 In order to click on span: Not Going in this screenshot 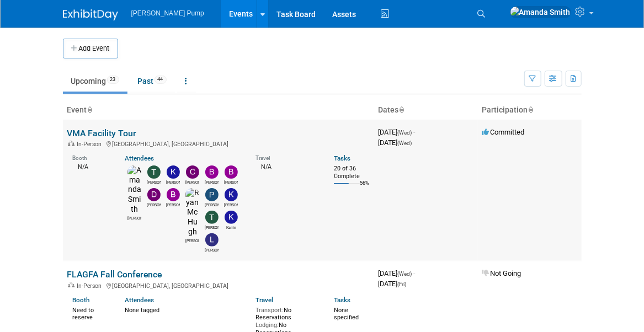, I will do `click(502, 273)`.